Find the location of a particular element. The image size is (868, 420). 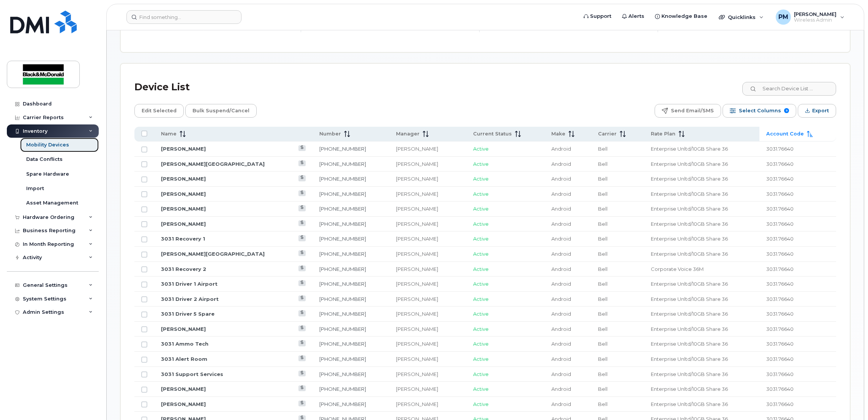

span: Number is located at coordinates (330, 134).